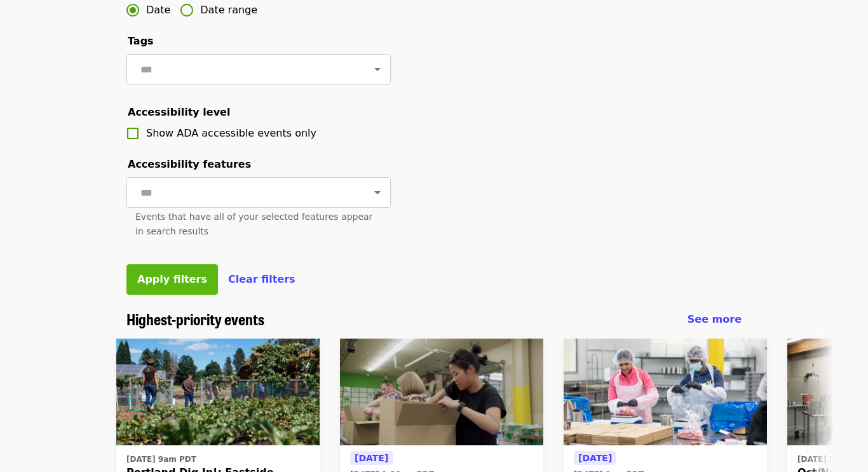  I want to click on span: Accessibility level, so click(179, 112).